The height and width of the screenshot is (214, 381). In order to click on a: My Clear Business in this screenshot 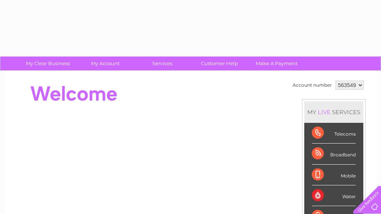, I will do `click(48, 63)`.